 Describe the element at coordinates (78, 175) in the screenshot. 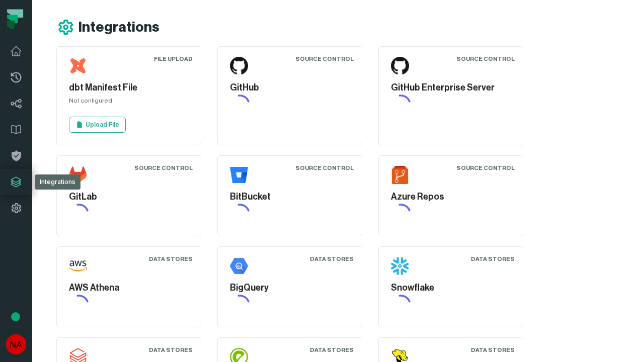

I see `img: GitLab` at that location.